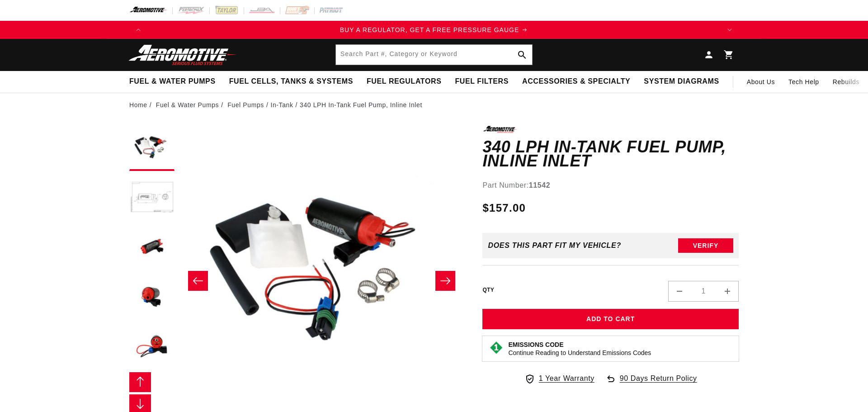  Describe the element at coordinates (554, 245) in the screenshot. I see `div: Does This part fit My vehicle?` at that location.